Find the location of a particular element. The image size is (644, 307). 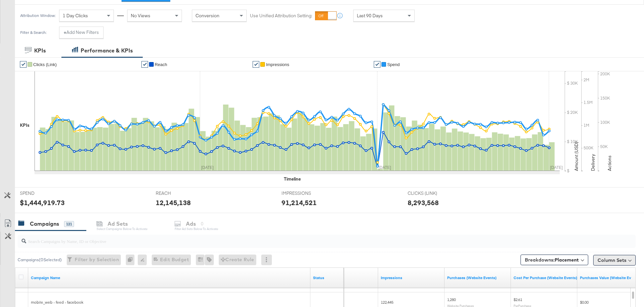

button: Column Sets is located at coordinates (615, 260).